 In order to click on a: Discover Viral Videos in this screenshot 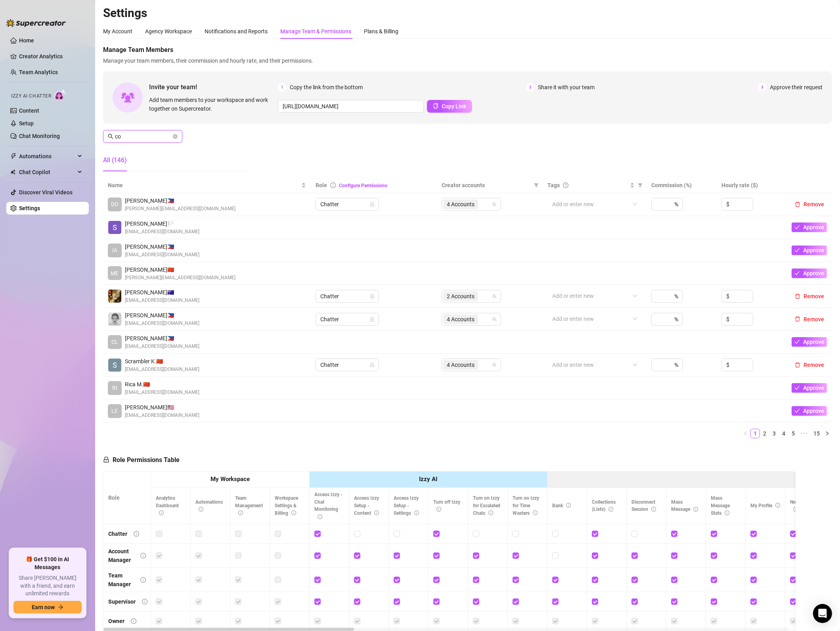, I will do `click(45, 193)`.